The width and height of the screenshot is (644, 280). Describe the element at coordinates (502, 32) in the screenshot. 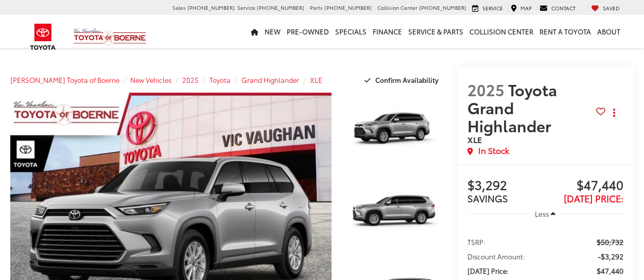

I see `a: Collision Center` at that location.